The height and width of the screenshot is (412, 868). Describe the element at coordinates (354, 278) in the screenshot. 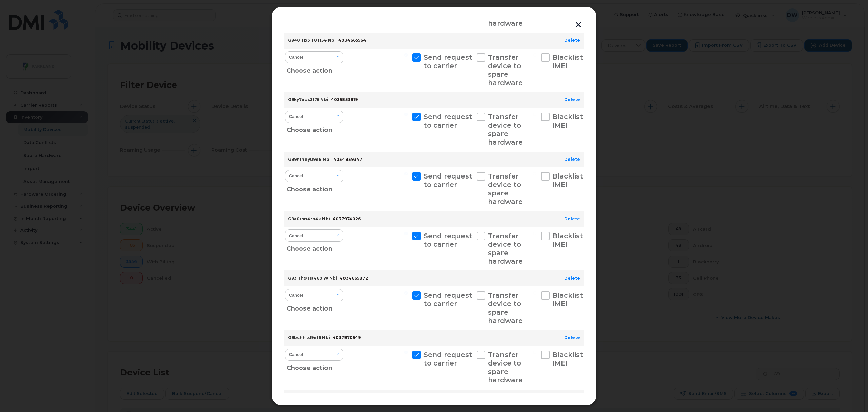

I see `span: 4034665872` at that location.